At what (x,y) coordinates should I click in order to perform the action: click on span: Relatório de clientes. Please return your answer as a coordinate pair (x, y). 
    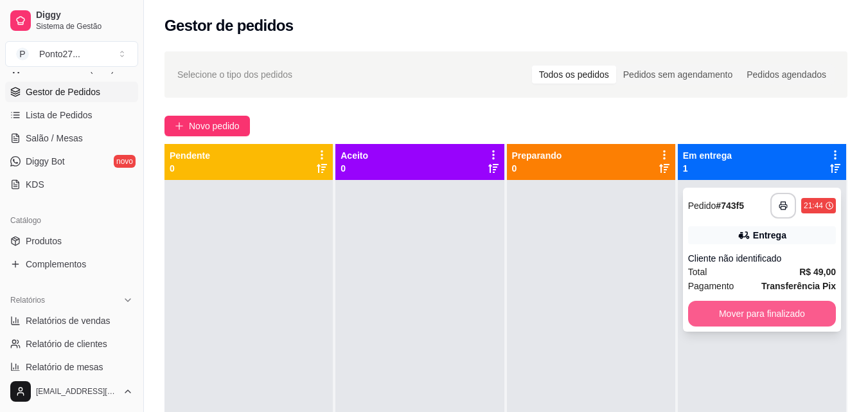
    Looking at the image, I should click on (66, 344).